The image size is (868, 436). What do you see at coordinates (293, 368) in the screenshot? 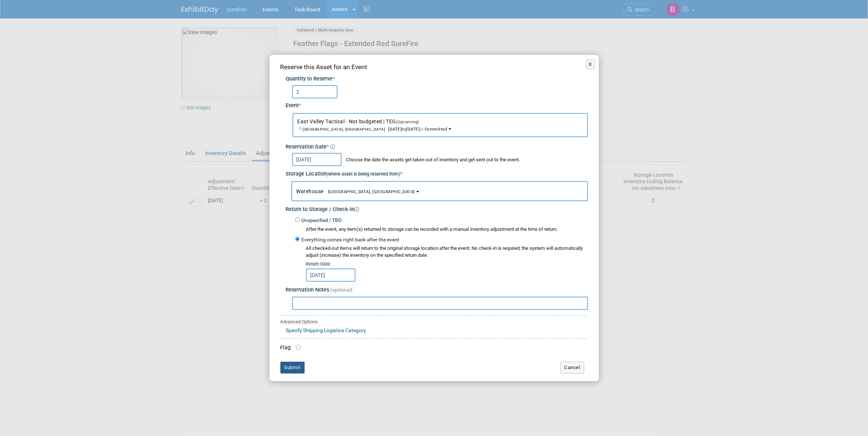
I see `button: Submit` at bounding box center [293, 368].